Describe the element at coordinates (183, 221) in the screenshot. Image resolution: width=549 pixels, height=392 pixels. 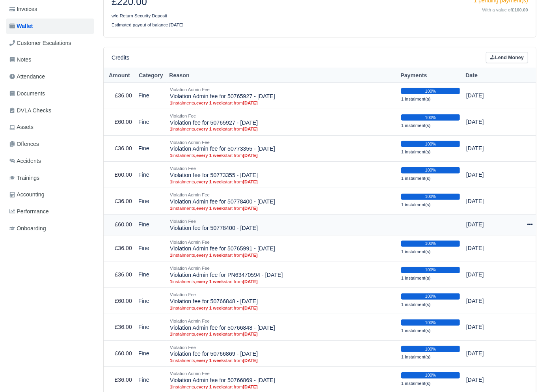
I see `small: Violation Fee` at that location.